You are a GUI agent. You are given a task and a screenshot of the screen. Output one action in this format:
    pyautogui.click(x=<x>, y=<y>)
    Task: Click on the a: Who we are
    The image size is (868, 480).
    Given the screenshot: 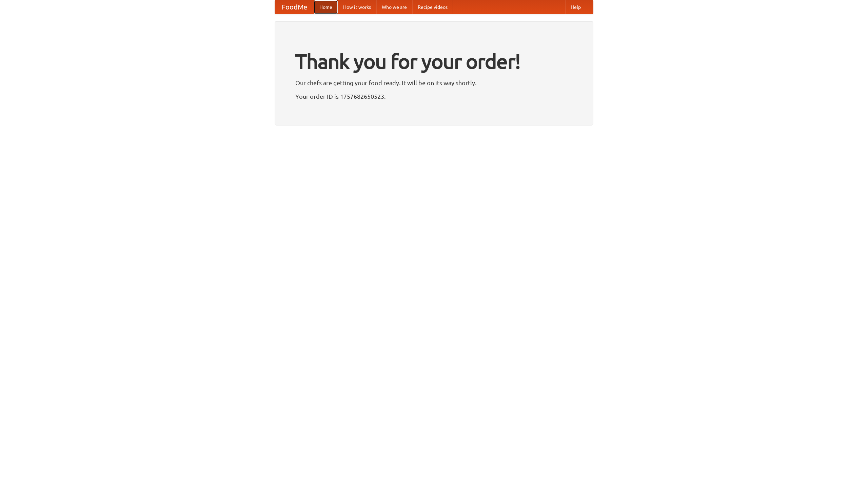 What is the action you would take?
    pyautogui.click(x=394, y=7)
    